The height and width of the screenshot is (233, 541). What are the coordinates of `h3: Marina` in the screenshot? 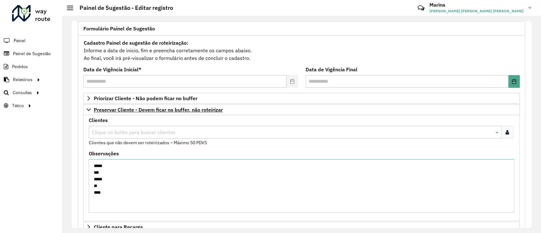 It's located at (476, 5).